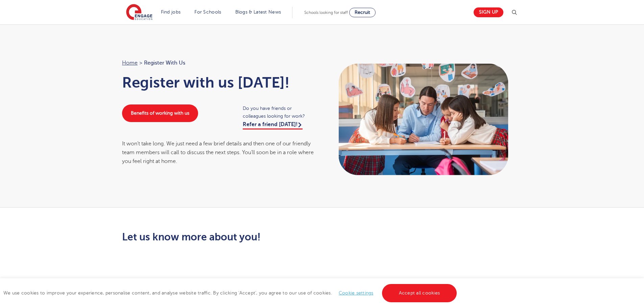  What do you see at coordinates (279, 112) in the screenshot?
I see `span: Do you have friends or colleagues looking for work?` at bounding box center [279, 112].